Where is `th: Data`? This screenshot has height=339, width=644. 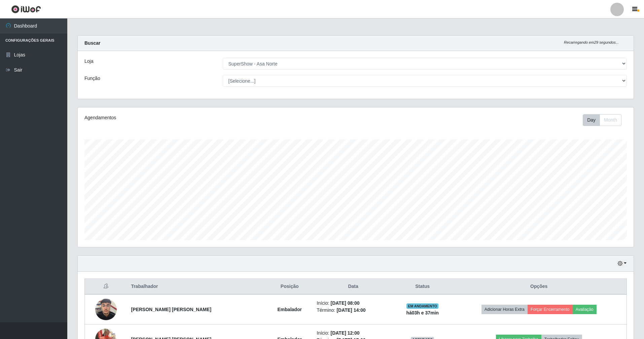
th: Data is located at coordinates (353, 287).